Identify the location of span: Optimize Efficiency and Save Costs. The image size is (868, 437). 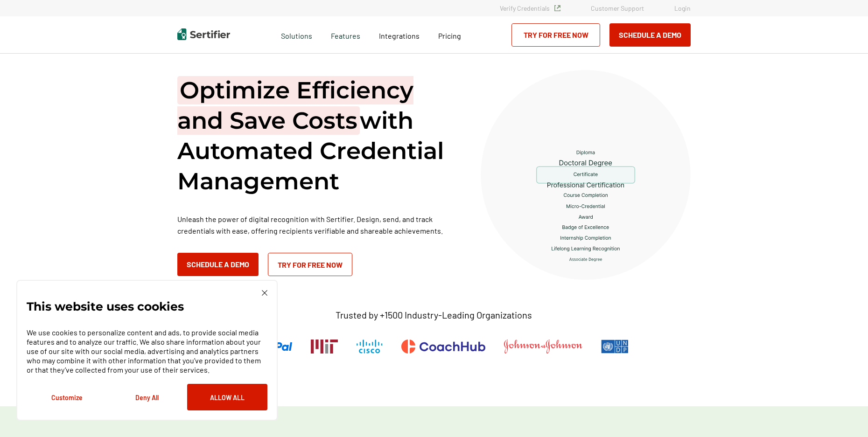
(295, 105).